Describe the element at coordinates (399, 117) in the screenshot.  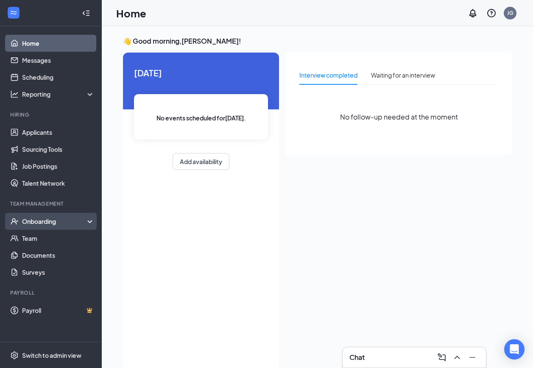
I see `span: No follow-up needed at the moment` at that location.